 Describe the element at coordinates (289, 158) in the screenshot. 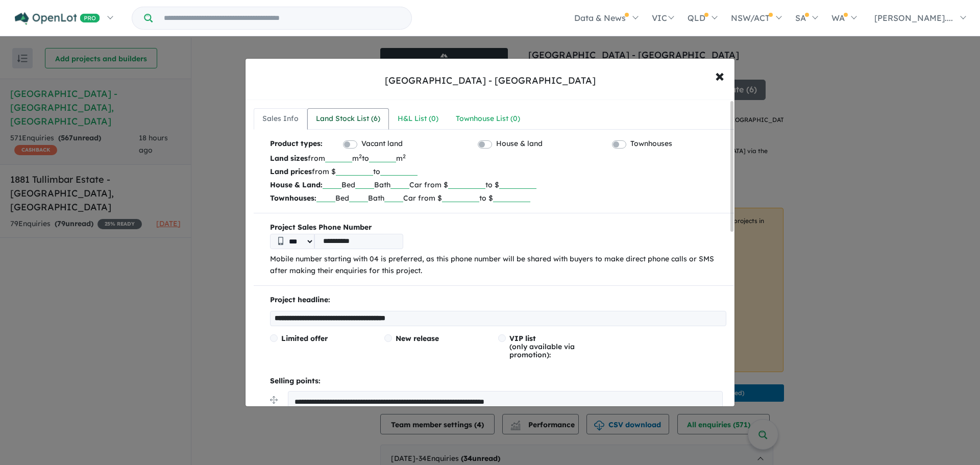

I see `b: Land sizes` at that location.